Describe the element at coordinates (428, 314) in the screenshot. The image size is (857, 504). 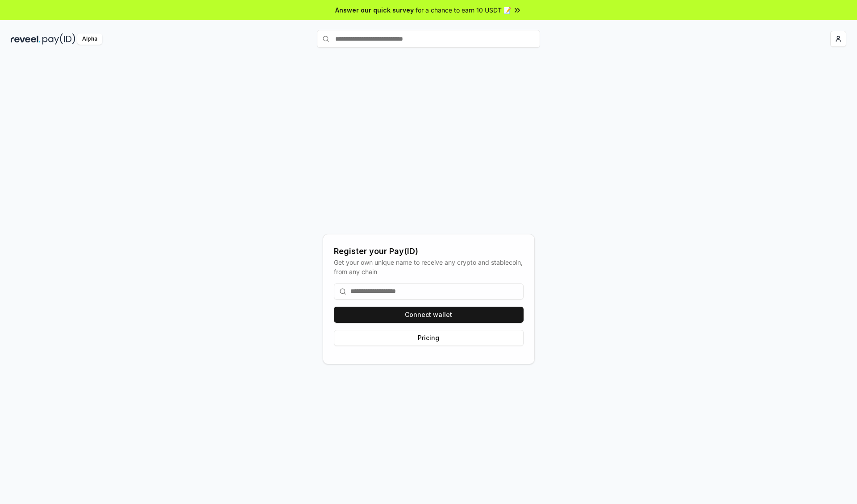
I see `button: Connect wallet` at that location.